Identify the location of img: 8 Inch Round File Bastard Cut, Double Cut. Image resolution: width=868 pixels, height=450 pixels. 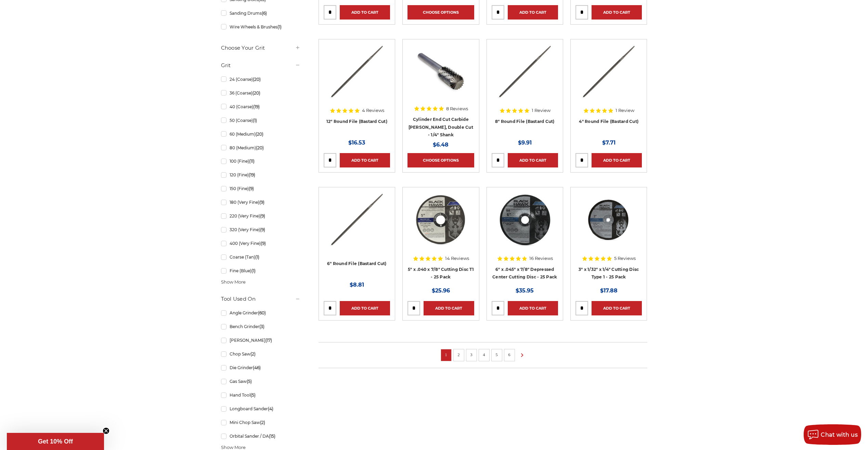
(525, 72).